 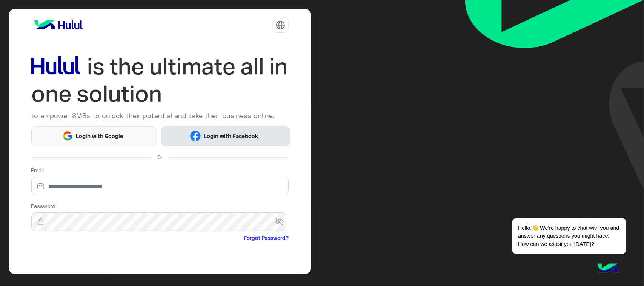 I want to click on span: visibility_off, so click(x=282, y=222).